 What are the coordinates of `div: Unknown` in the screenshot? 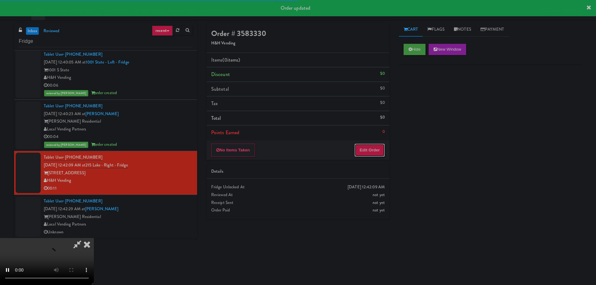 It's located at (118, 232).